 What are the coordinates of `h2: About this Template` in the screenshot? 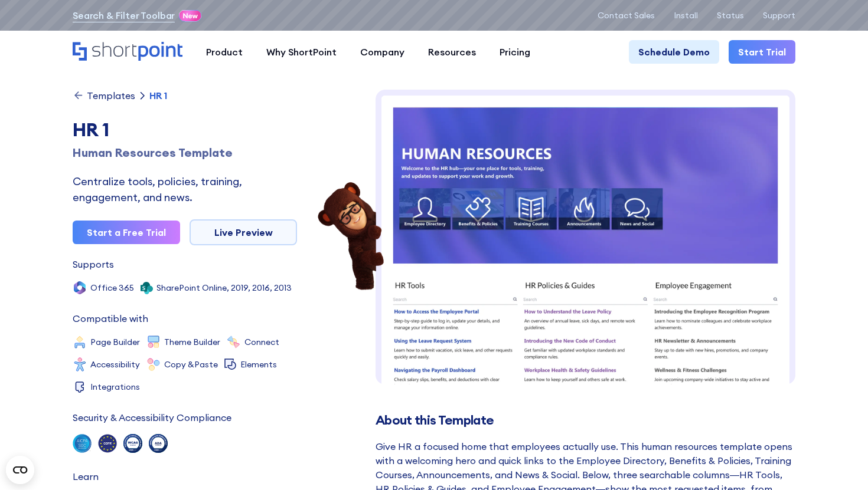 It's located at (585, 420).